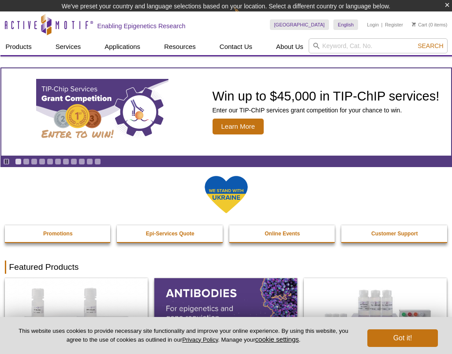  Describe the element at coordinates (429, 25) in the screenshot. I see `li: (0 items)` at that location.